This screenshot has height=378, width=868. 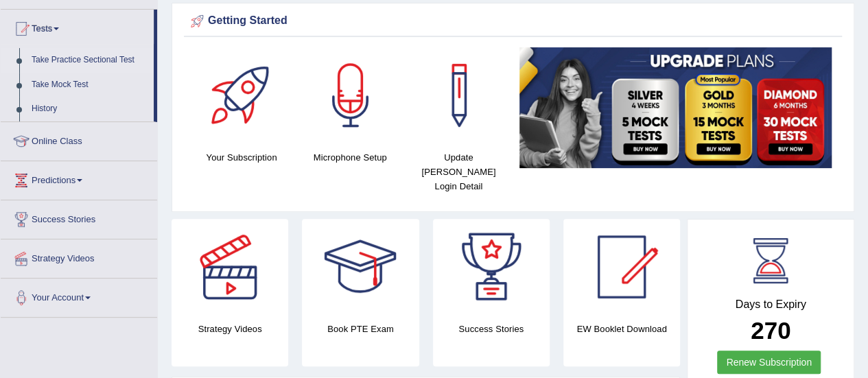 I want to click on h4: Your Subscription, so click(x=241, y=157).